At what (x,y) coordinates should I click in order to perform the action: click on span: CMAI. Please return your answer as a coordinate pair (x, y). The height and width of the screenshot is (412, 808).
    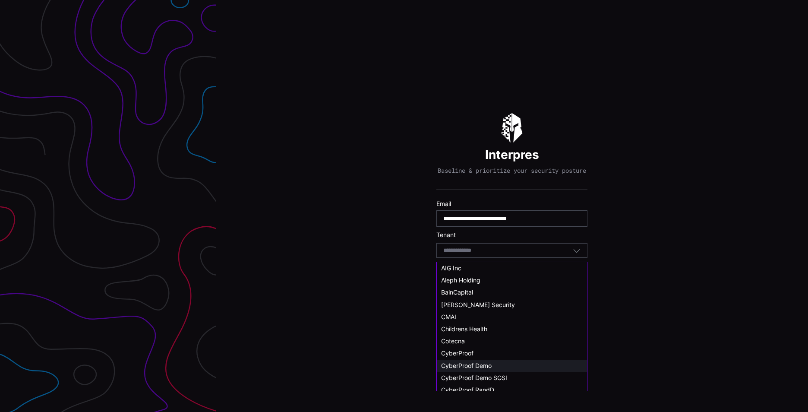
    Looking at the image, I should click on (449, 317).